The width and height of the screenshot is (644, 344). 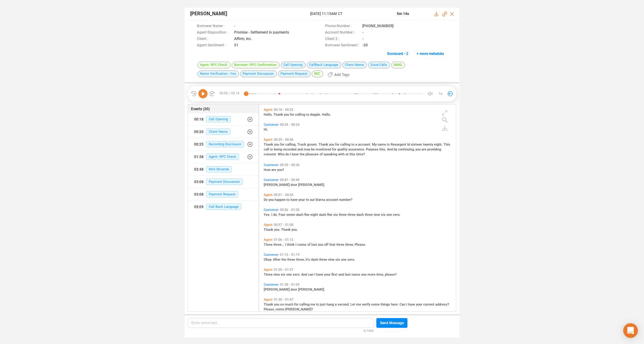 What do you see at coordinates (283, 240) in the screenshot?
I see `span: 01:06 - 01:12` at bounding box center [283, 240].